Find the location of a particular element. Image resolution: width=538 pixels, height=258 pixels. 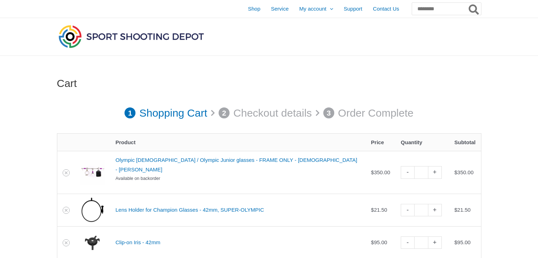

span: 2 is located at coordinates (224, 113).